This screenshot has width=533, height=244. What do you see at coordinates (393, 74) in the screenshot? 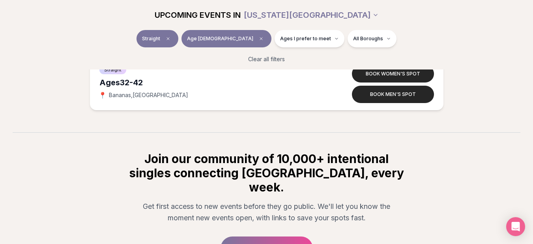
I see `button: Book women's spot` at bounding box center [393, 74].